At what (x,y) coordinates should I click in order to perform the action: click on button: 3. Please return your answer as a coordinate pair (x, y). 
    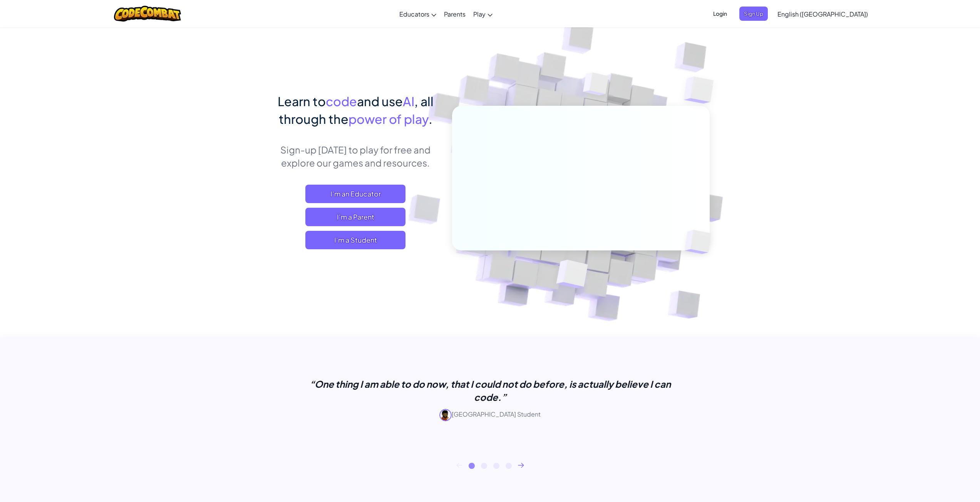
    Looking at the image, I should click on (496, 466).